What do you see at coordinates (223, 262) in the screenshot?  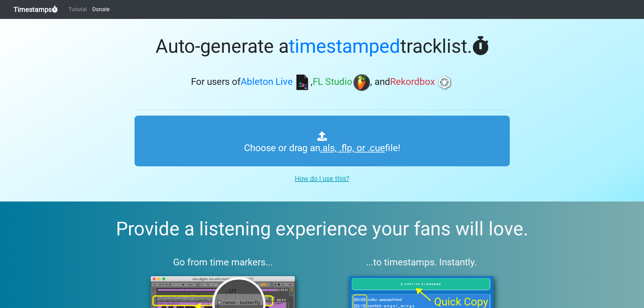 I see `h3: Go from time markers...` at bounding box center [223, 262].